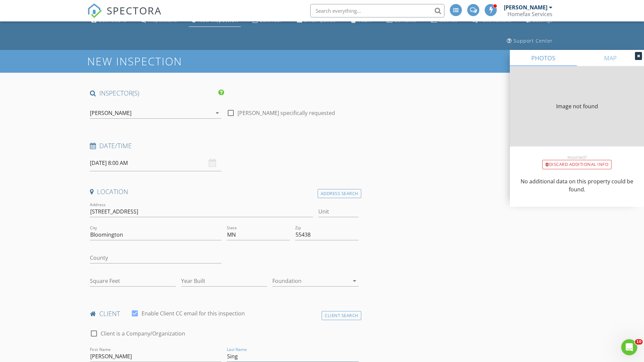  I want to click on h4: Location, so click(224, 192).